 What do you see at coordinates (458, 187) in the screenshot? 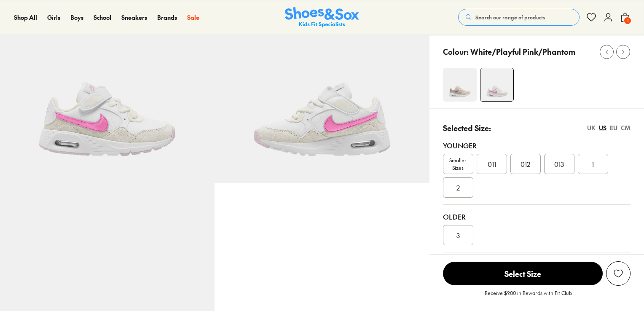
I see `span: 2` at bounding box center [458, 187].